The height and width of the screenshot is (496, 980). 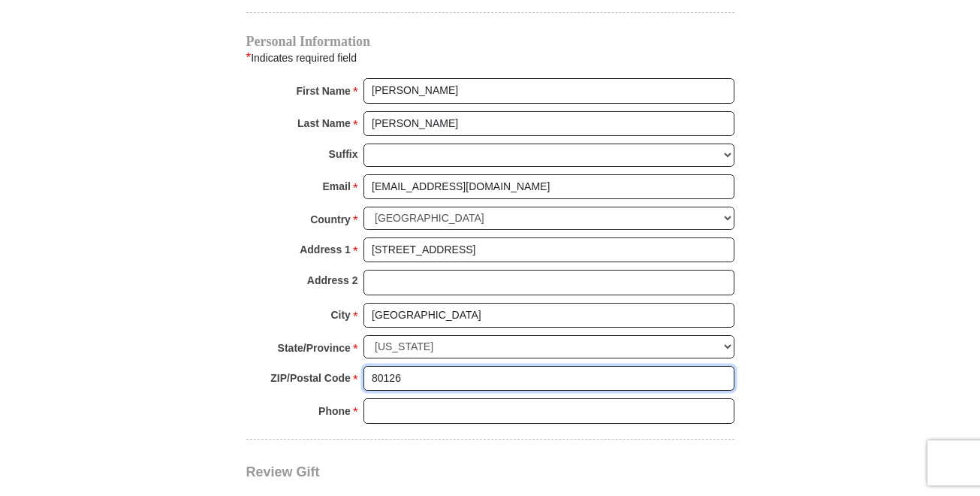 I want to click on strong: City, so click(x=340, y=315).